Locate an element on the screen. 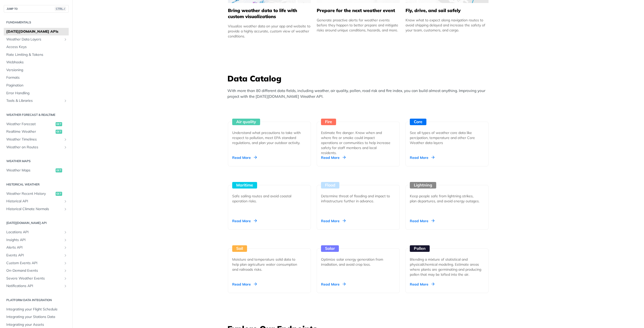  button: Show subpages for Custom Events API is located at coordinates (65, 263).